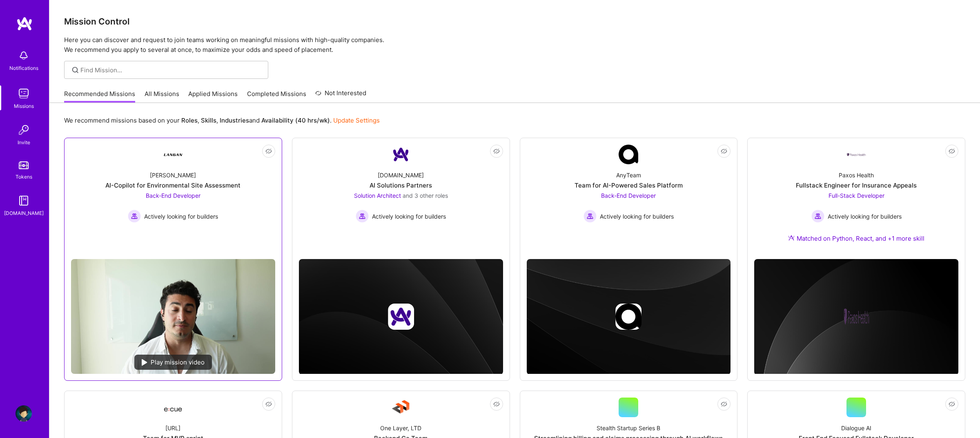  What do you see at coordinates (75, 70) in the screenshot?
I see `i: icon SearchGrey` at bounding box center [75, 70].